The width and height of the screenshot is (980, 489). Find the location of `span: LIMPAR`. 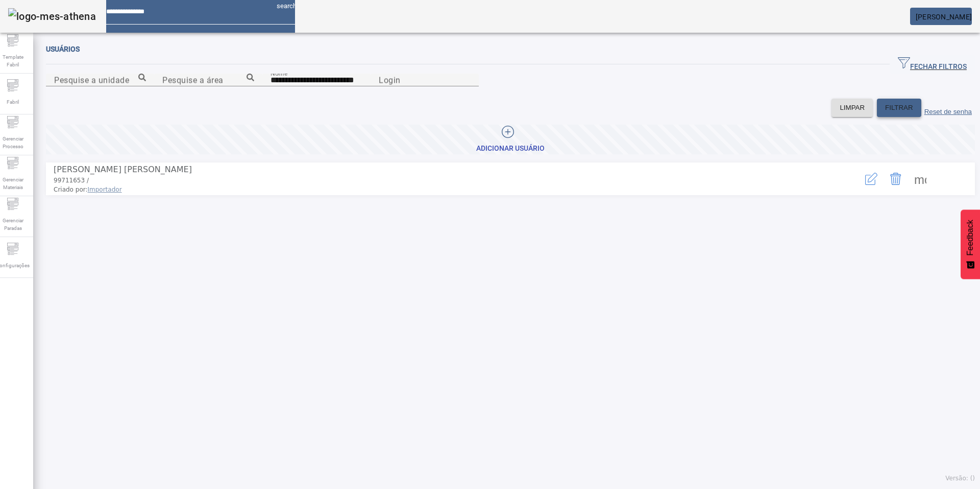

span: LIMPAR is located at coordinates (852, 108).